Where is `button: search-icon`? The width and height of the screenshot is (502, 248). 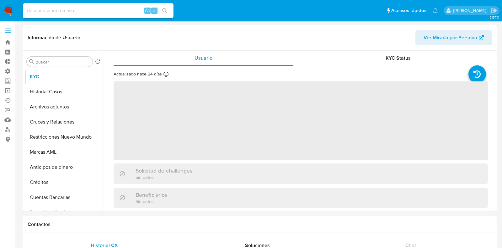
button: search-icon is located at coordinates (165, 11).